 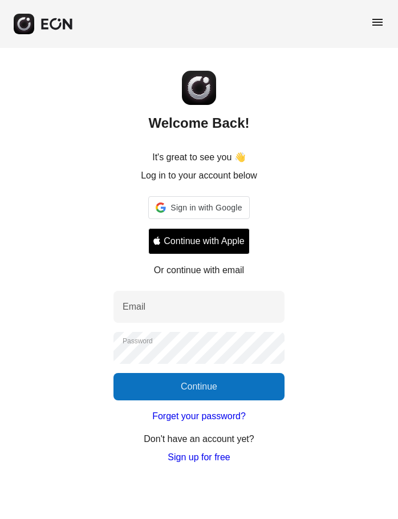 I want to click on h2: Welcome Back!, so click(x=199, y=123).